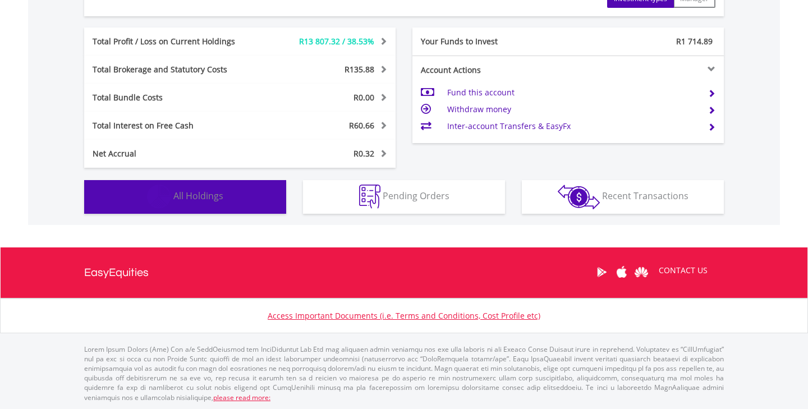  What do you see at coordinates (242, 397) in the screenshot?
I see `a: please read more:` at bounding box center [242, 397].